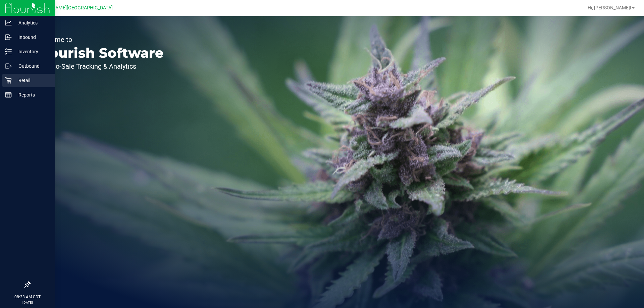  What do you see at coordinates (32, 81) in the screenshot?
I see `p: Retail` at bounding box center [32, 81].